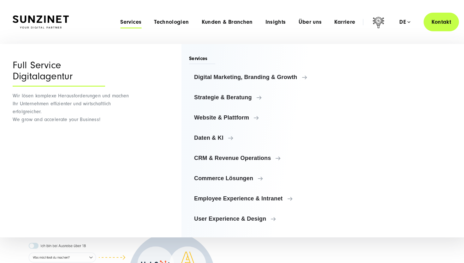  I want to click on a: Digital Marketing, Branding & Growth, so click(253, 77).